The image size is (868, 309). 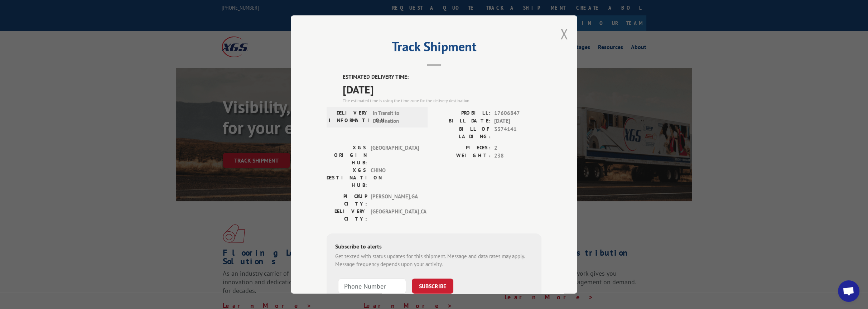 What do you see at coordinates (395, 178) in the screenshot?
I see `span: CHINO` at bounding box center [395, 178].